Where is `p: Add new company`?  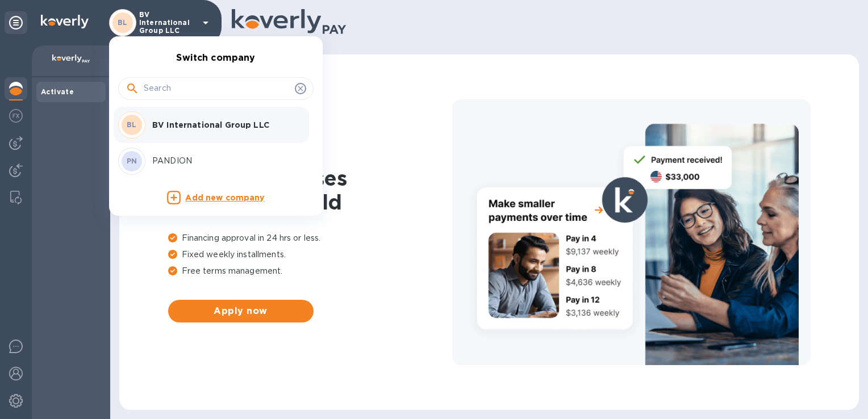 p: Add new company is located at coordinates (225, 198).